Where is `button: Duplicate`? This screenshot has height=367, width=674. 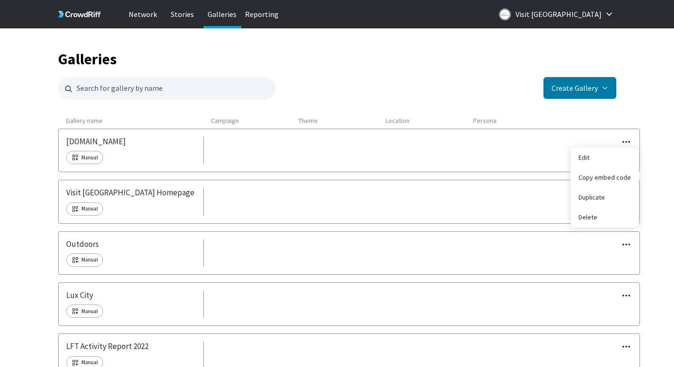 button: Duplicate is located at coordinates (605, 197).